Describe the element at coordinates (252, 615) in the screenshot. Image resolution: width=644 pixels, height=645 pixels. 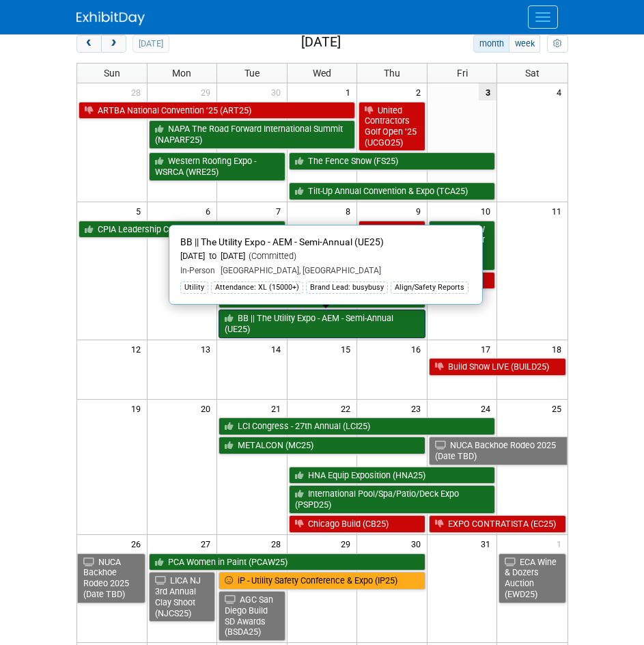
I see `a: AGC San Diego Build SD Awards (BSDA25)` at that location.